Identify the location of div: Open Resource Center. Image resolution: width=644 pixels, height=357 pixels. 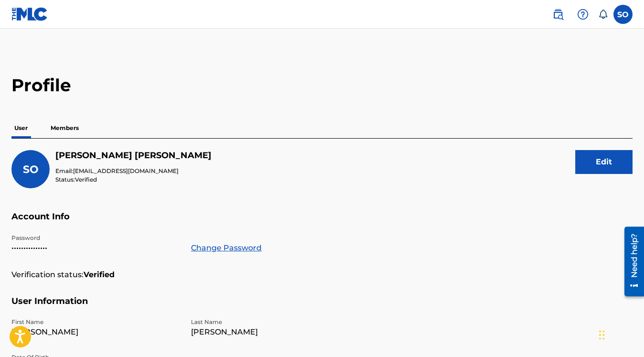
(17, 39).